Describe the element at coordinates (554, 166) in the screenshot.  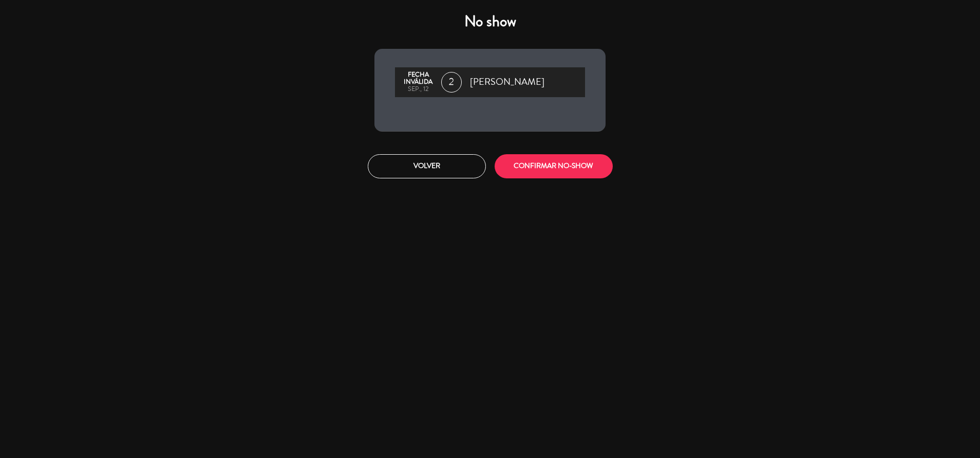
I see `button: CONFIRMAR NO-SHOW` at that location.